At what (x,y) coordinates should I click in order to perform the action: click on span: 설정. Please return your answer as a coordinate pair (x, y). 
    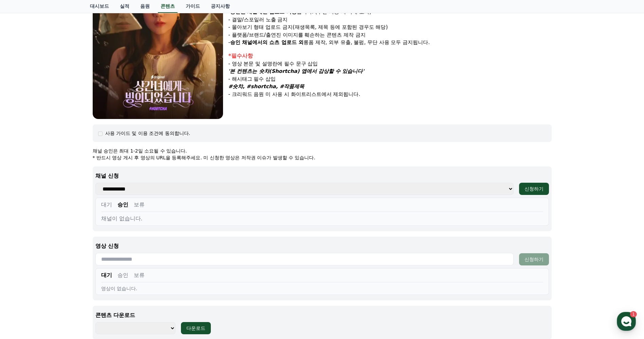
    Looking at the image, I should click on (109, 228).